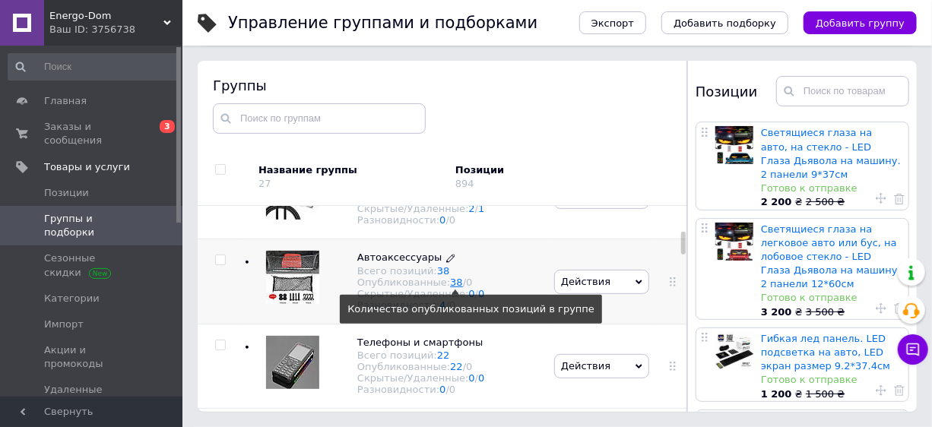 The width and height of the screenshot is (932, 427). Describe the element at coordinates (167, 126) in the screenshot. I see `span: 3` at that location.